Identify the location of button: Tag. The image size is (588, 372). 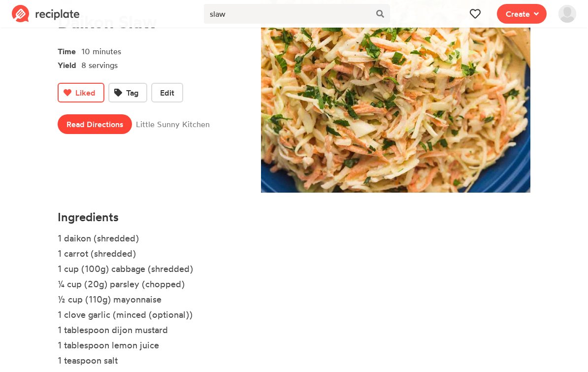
(128, 93).